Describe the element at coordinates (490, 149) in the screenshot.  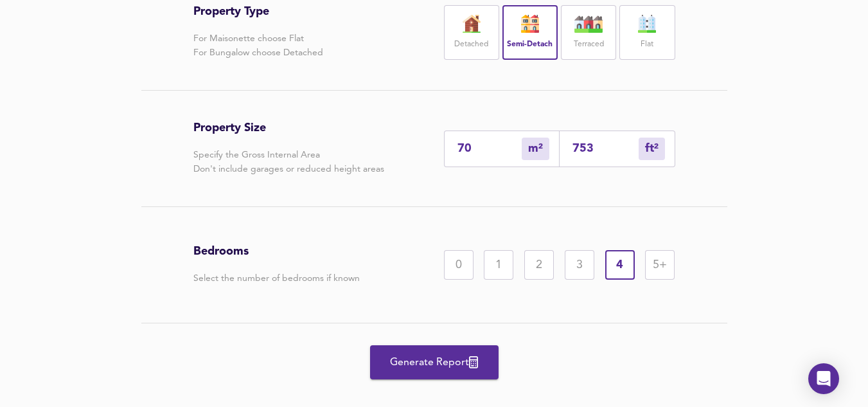
I see `input: Enter sqm` at that location.